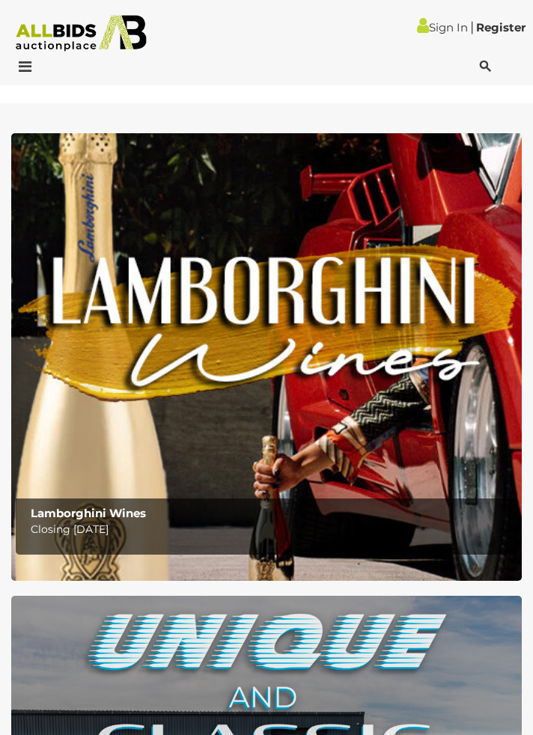 This screenshot has height=735, width=533. Describe the element at coordinates (501, 27) in the screenshot. I see `a: Register` at that location.